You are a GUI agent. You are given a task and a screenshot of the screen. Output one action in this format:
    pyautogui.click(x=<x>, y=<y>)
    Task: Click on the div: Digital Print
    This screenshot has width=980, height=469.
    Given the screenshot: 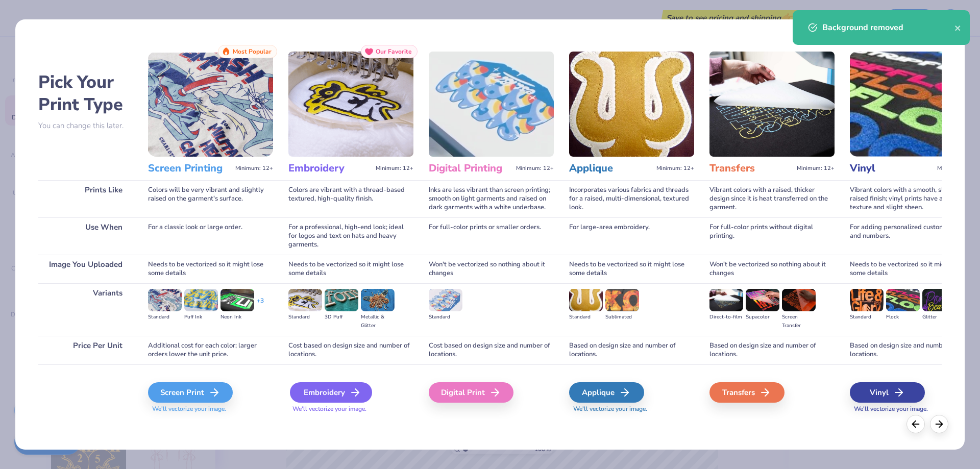 What is the action you would take?
    pyautogui.click(x=471, y=393)
    